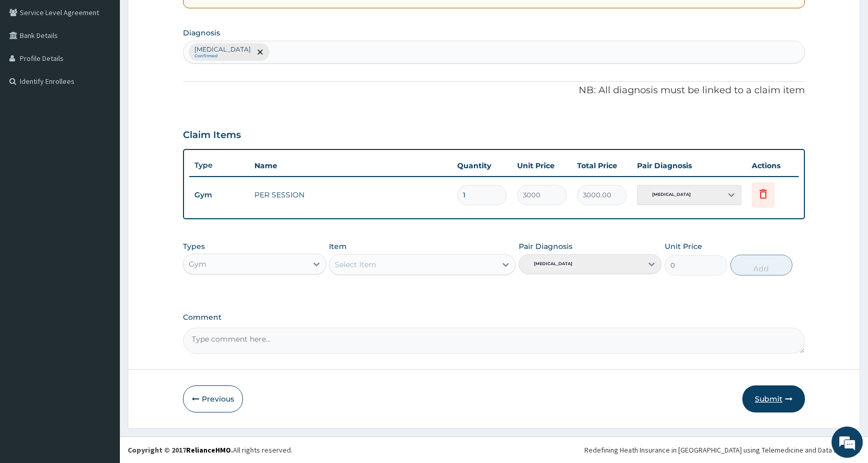  What do you see at coordinates (773, 166) in the screenshot?
I see `th: Actions` at bounding box center [773, 166].